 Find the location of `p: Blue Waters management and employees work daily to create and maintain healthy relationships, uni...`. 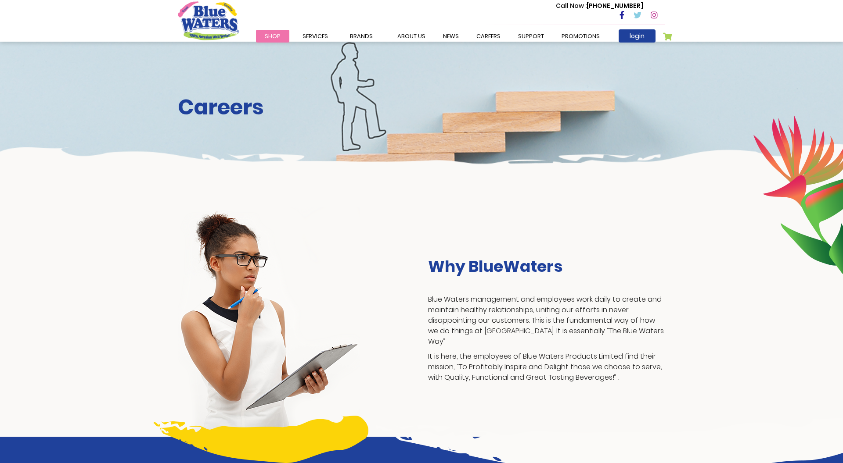

p: Blue Waters management and employees work daily to create and maintain healthy relationships, uni... is located at coordinates (546, 321).